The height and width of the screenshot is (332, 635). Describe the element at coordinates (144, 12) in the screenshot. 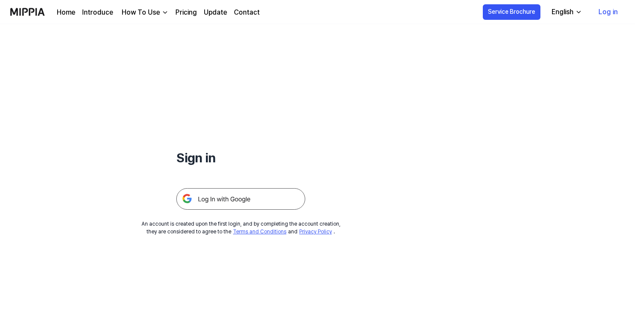

I see `button: How To Use` at that location.